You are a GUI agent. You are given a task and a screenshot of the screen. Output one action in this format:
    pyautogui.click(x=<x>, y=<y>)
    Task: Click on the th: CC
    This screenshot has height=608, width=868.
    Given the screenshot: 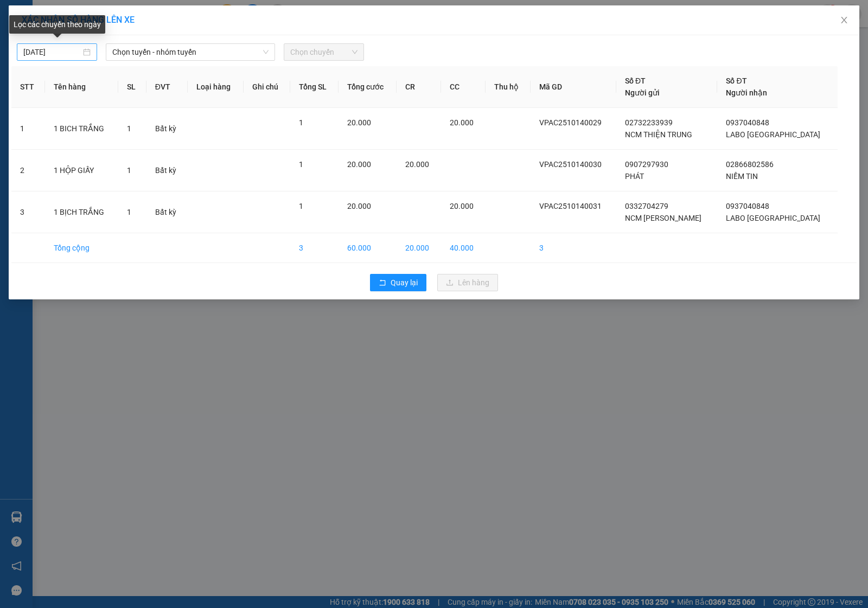 What is the action you would take?
    pyautogui.click(x=463, y=86)
    